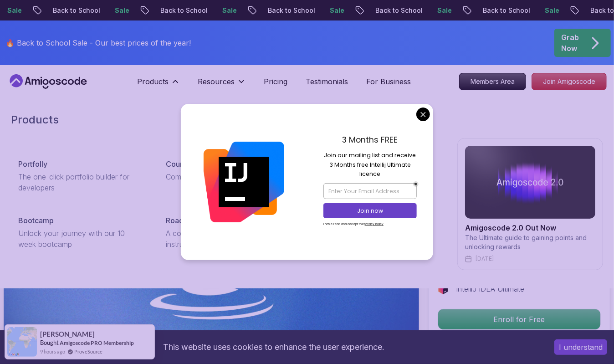  I want to click on div: This website uses cookies to enhance the user experience., so click(274, 347).